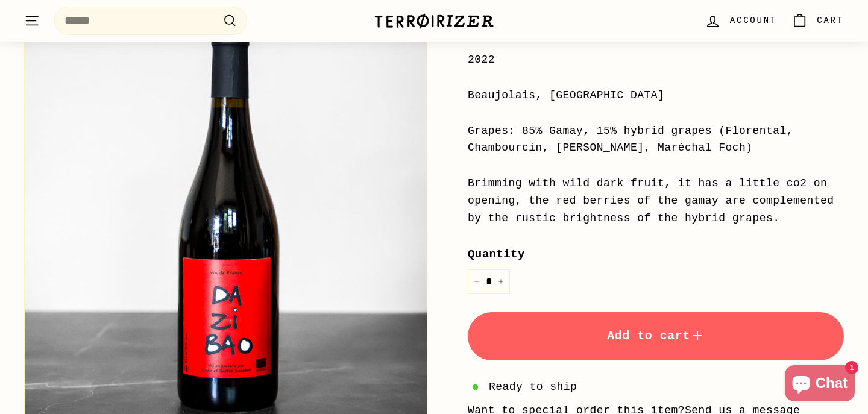 The width and height of the screenshot is (868, 414). Describe the element at coordinates (741, 20) in the screenshot. I see `a: Account` at that location.